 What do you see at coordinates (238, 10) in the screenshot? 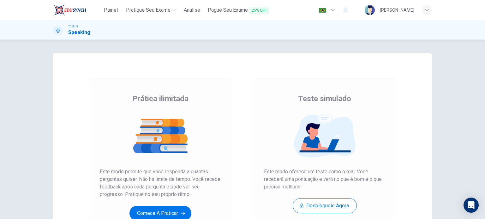
I see `span: Pague Seu Exame` at bounding box center [238, 10].